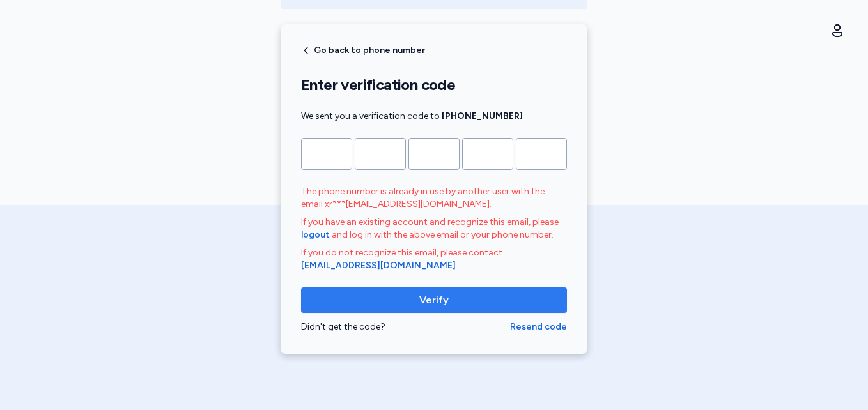  What do you see at coordinates (434, 300) in the screenshot?
I see `span: Verify` at bounding box center [434, 300].